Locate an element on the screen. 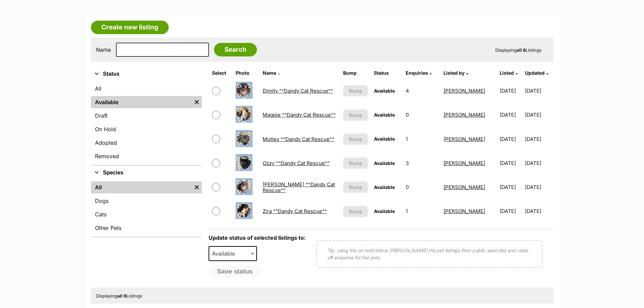 This screenshot has height=308, width=644. div: Species is located at coordinates (146, 208).